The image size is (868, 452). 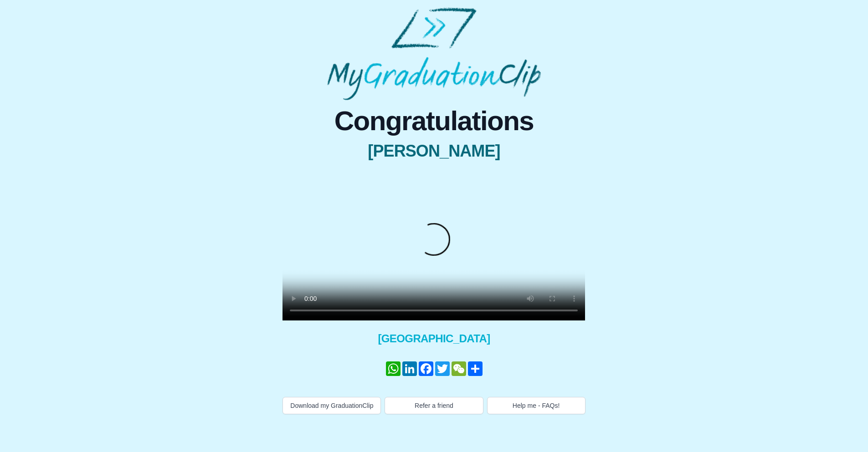 What do you see at coordinates (409, 369) in the screenshot?
I see `a: LinkedIn` at bounding box center [409, 369].